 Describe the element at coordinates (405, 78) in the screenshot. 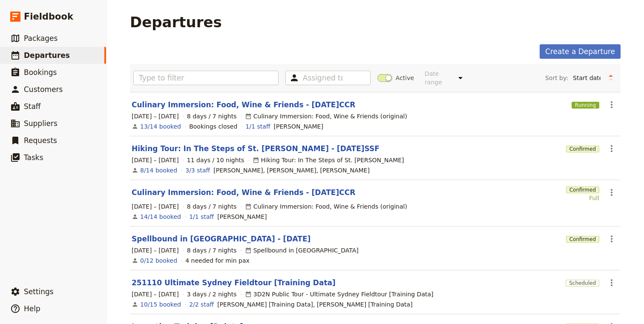

I see `span: Active` at that location.